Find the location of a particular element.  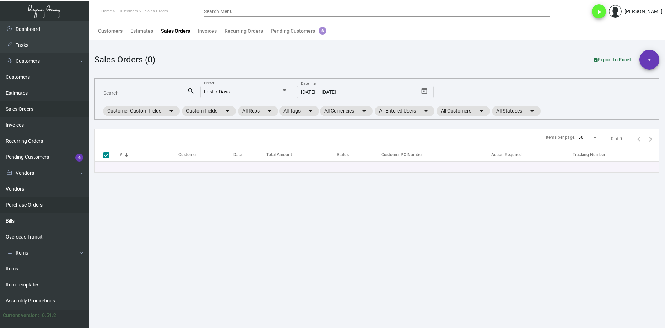

mat-chip: All Tags is located at coordinates (299, 111).